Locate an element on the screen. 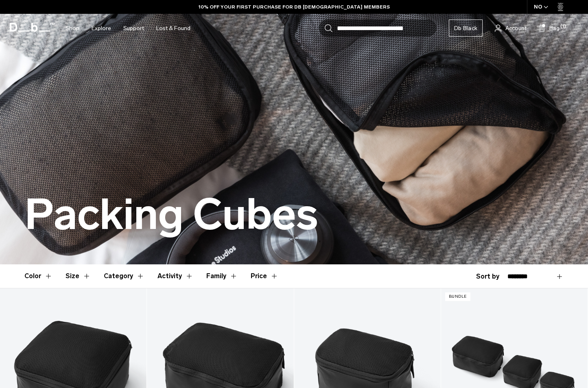 The width and height of the screenshot is (588, 388). button: Bag (1) is located at coordinates (549, 28).